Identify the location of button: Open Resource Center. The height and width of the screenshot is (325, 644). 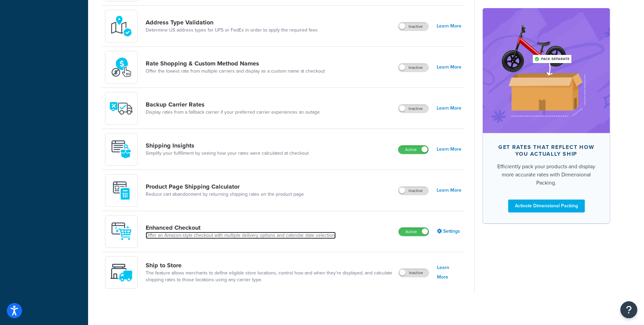
(629, 310).